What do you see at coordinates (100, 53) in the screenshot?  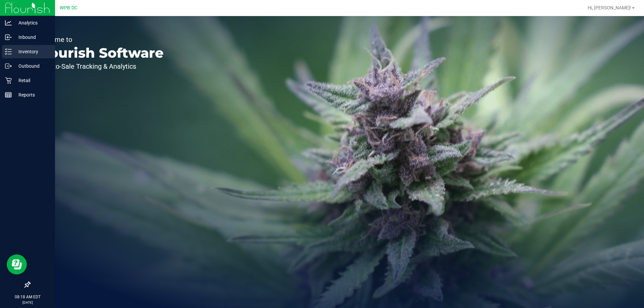 I see `p: Flourish Software` at bounding box center [100, 53].